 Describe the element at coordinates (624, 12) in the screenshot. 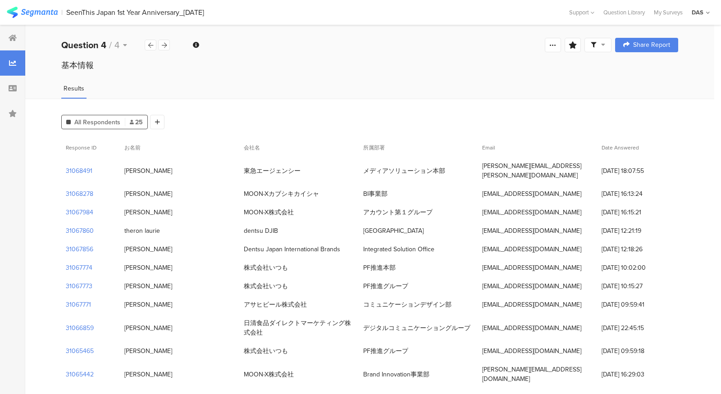

I see `div: Question Library` at that location.